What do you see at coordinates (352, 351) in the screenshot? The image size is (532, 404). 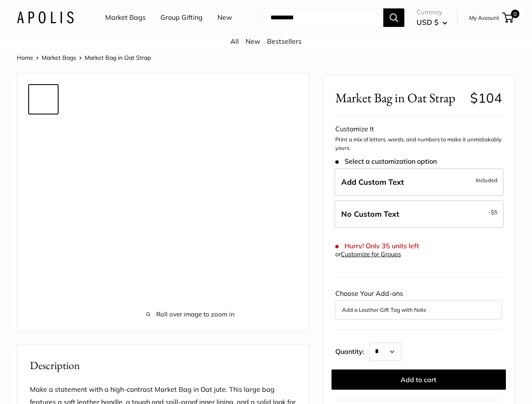 I see `label: Quantity:` at bounding box center [352, 351].